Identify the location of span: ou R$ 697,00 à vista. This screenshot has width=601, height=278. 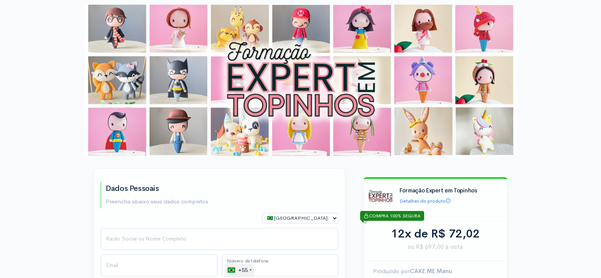
(435, 247).